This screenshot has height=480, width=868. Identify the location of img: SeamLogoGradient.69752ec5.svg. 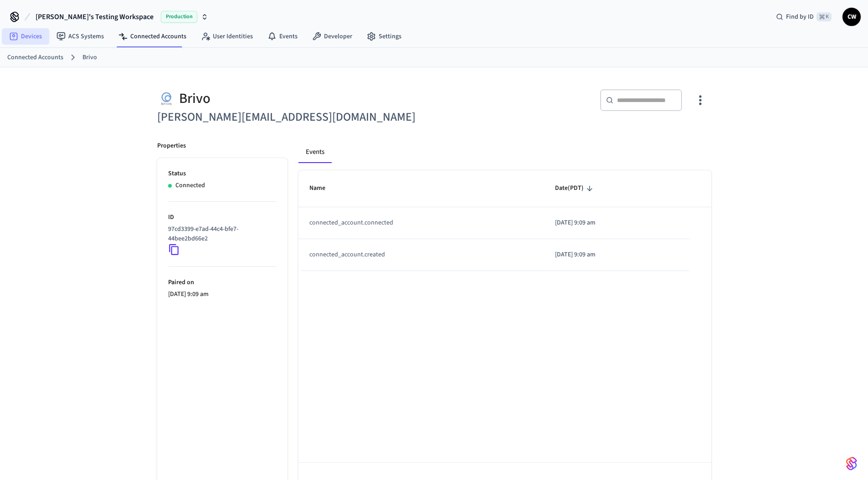
(851, 463).